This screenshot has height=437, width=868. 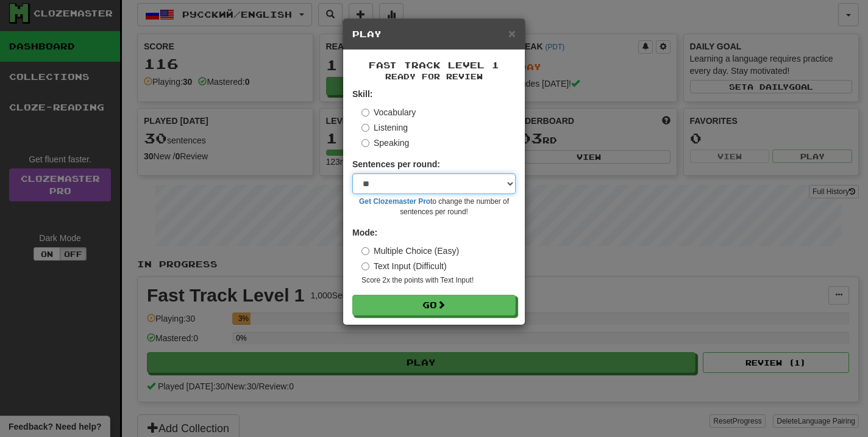 What do you see at coordinates (365, 128) in the screenshot?
I see `input: Listening` at bounding box center [365, 128].